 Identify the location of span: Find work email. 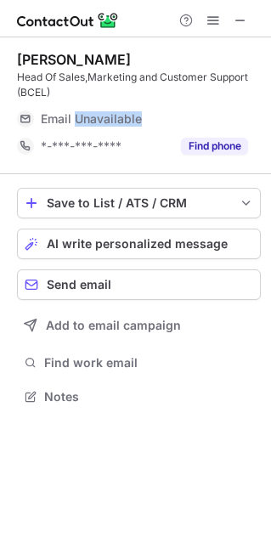
(149, 363).